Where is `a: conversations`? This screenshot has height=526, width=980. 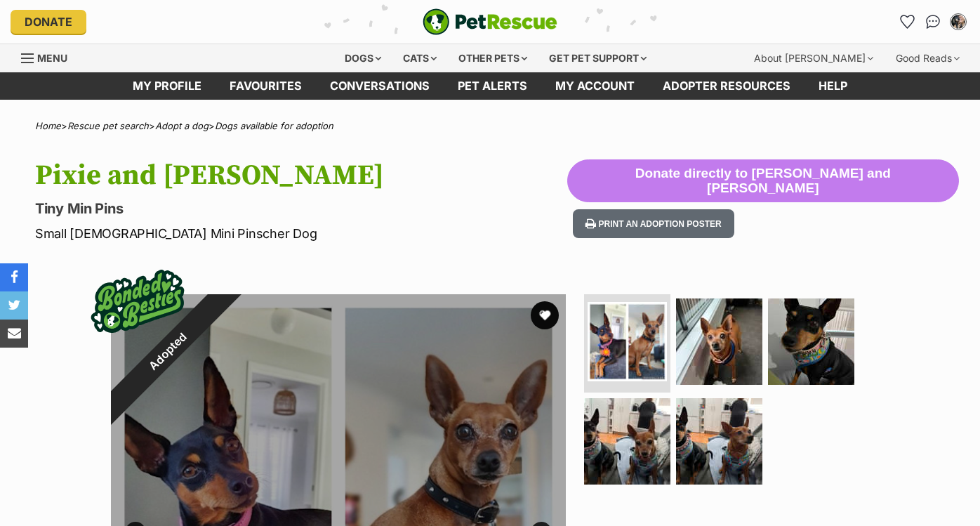 a: conversations is located at coordinates (379, 86).